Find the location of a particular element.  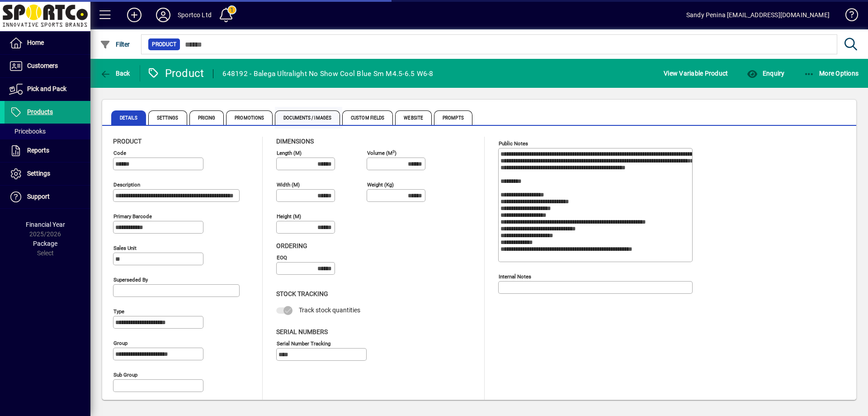

mat-label: Height (m) is located at coordinates (289, 217).